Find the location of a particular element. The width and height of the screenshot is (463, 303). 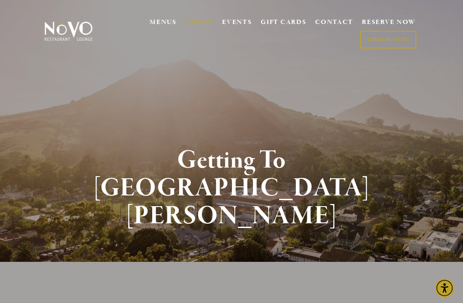

a: EVENTS is located at coordinates (237, 22).